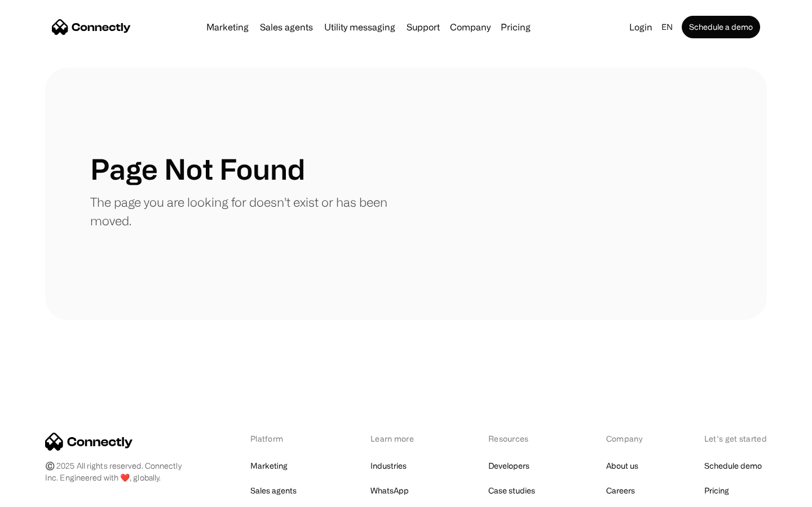 The width and height of the screenshot is (812, 507). What do you see at coordinates (248, 211) in the screenshot?
I see `p: The page you are looking for doesn't exist or has been moved.` at bounding box center [248, 211].